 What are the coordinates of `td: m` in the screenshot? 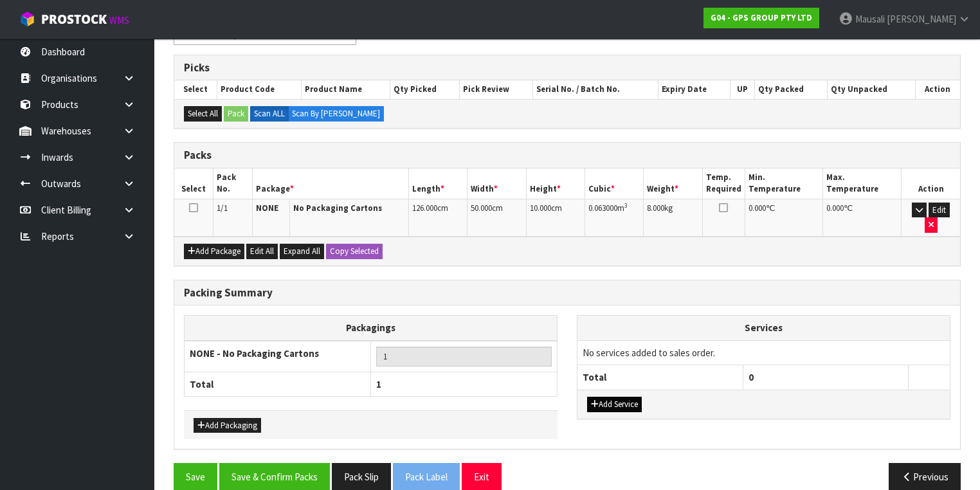 It's located at (614, 217).